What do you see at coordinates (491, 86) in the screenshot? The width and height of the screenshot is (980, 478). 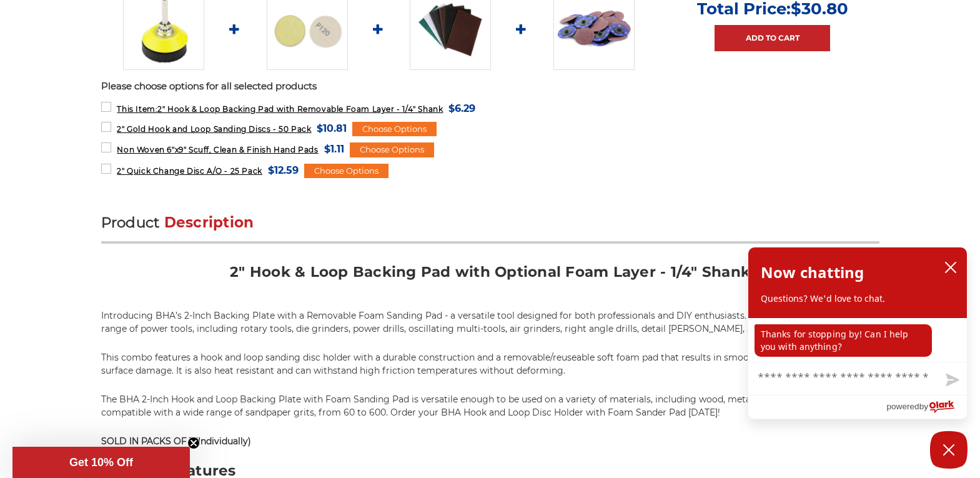 I see `p: Please choose options for all selected products` at bounding box center [491, 86].